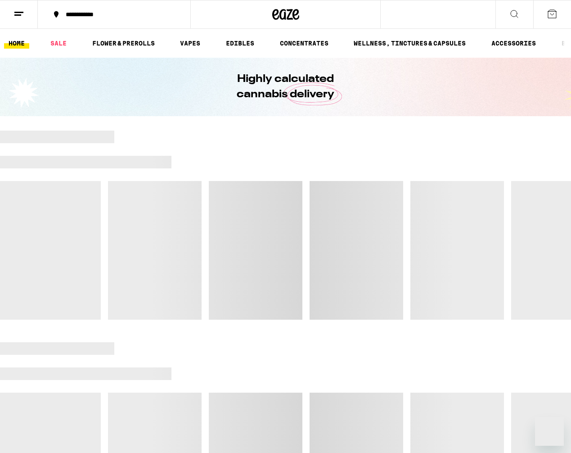 The height and width of the screenshot is (453, 571). I want to click on a: ACCESSORIES, so click(514, 43).